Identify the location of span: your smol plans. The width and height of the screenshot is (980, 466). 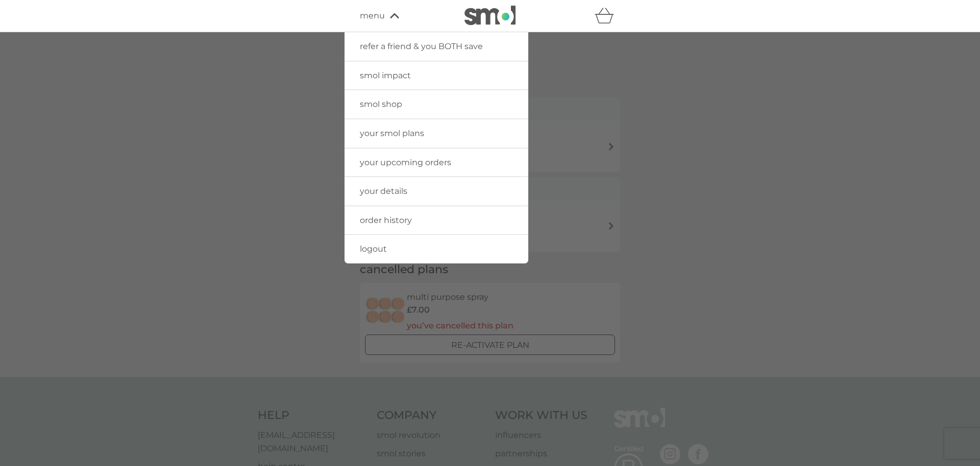
(392, 133).